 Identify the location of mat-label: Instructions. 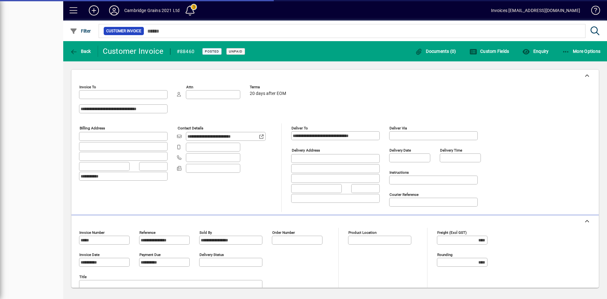
(399, 172).